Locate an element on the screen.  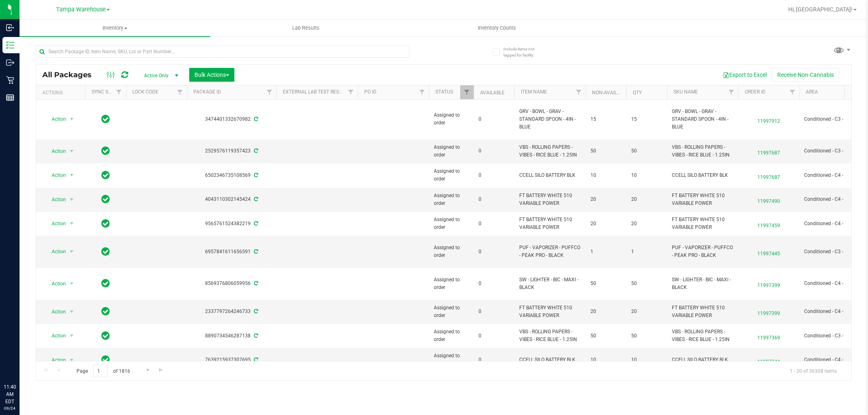
a: Qty is located at coordinates (637, 93).